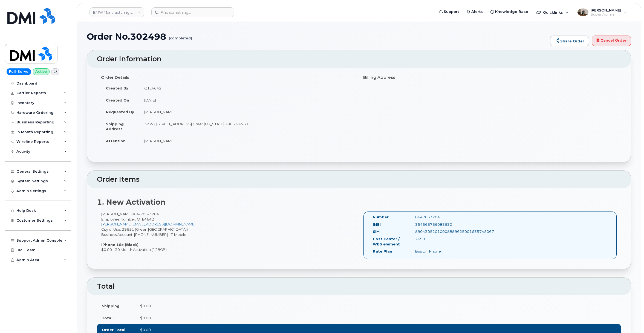  What do you see at coordinates (381, 217) in the screenshot?
I see `label: Number` at bounding box center [381, 217].